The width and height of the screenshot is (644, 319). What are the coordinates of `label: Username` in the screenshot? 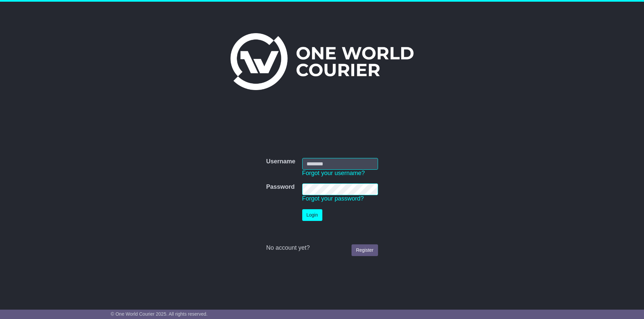 It's located at (281, 162).